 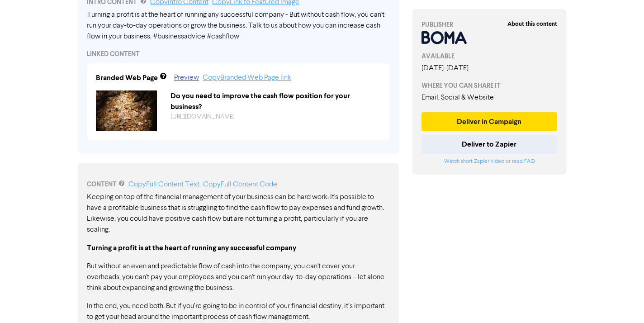 I want to click on a: read FAQ, so click(x=524, y=162).